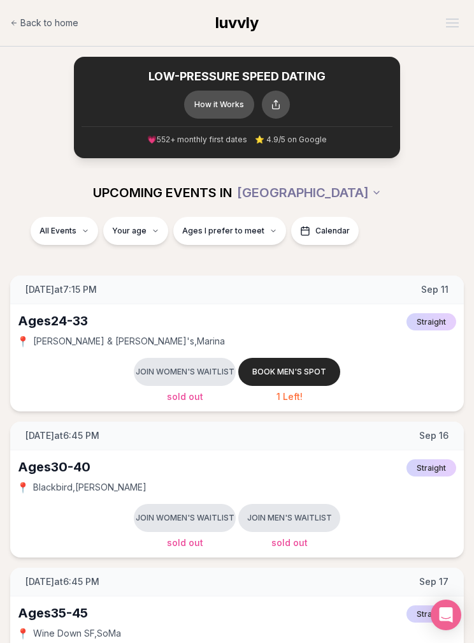  I want to click on span: Sep 17, so click(434, 581).